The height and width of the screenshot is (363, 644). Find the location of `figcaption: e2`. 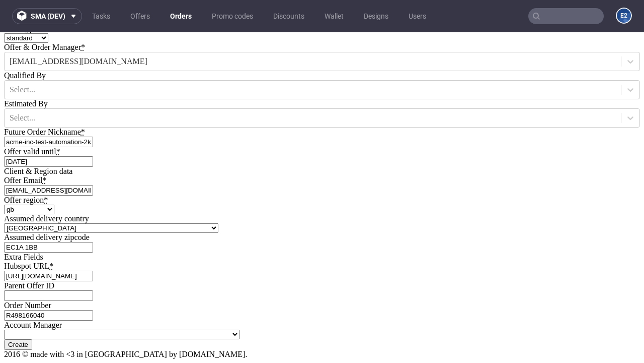

figcaption: e2 is located at coordinates (624, 16).